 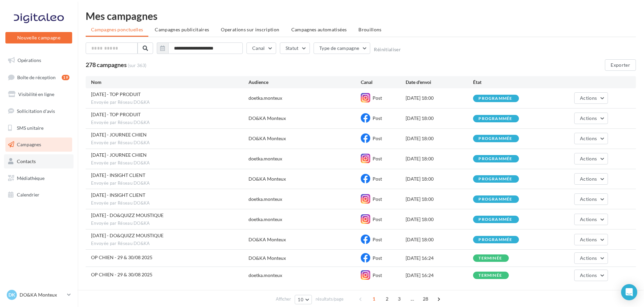 I want to click on button: Réinitialiser, so click(x=388, y=50).